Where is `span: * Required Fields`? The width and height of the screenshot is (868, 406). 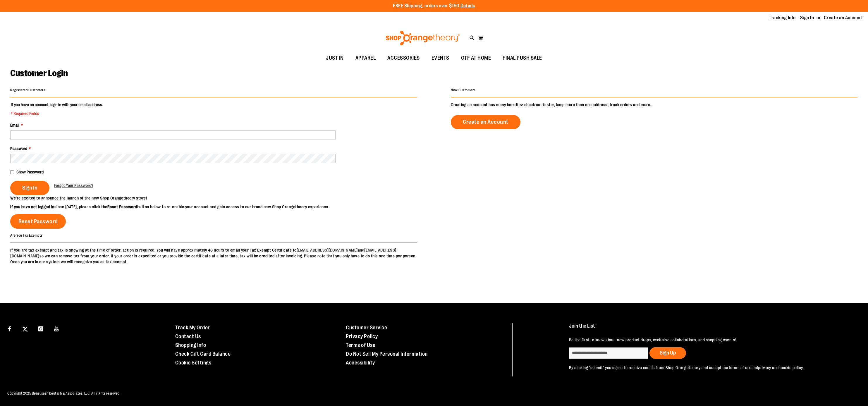
span: * Required Fields is located at coordinates (57, 114).